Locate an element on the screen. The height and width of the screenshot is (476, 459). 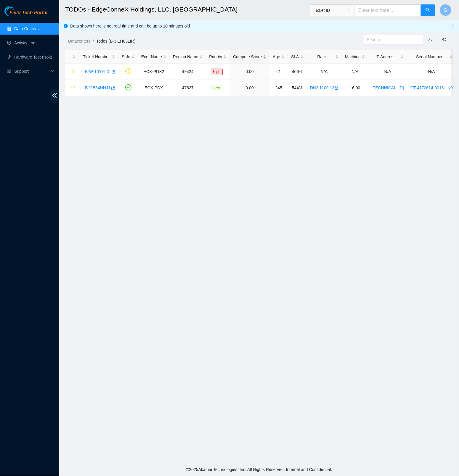
td: 406% is located at coordinates (297, 71).